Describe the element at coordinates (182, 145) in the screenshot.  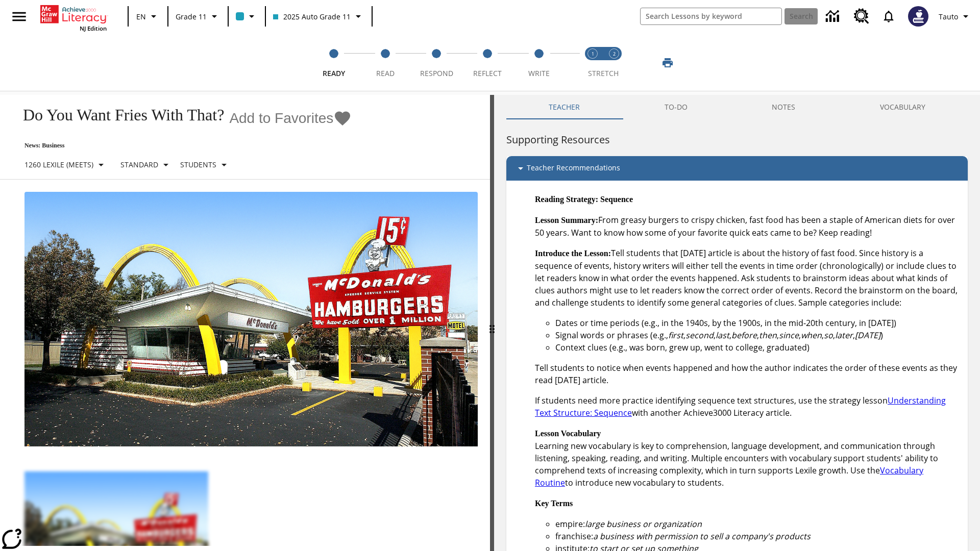
I see `p: News: Business` at that location.